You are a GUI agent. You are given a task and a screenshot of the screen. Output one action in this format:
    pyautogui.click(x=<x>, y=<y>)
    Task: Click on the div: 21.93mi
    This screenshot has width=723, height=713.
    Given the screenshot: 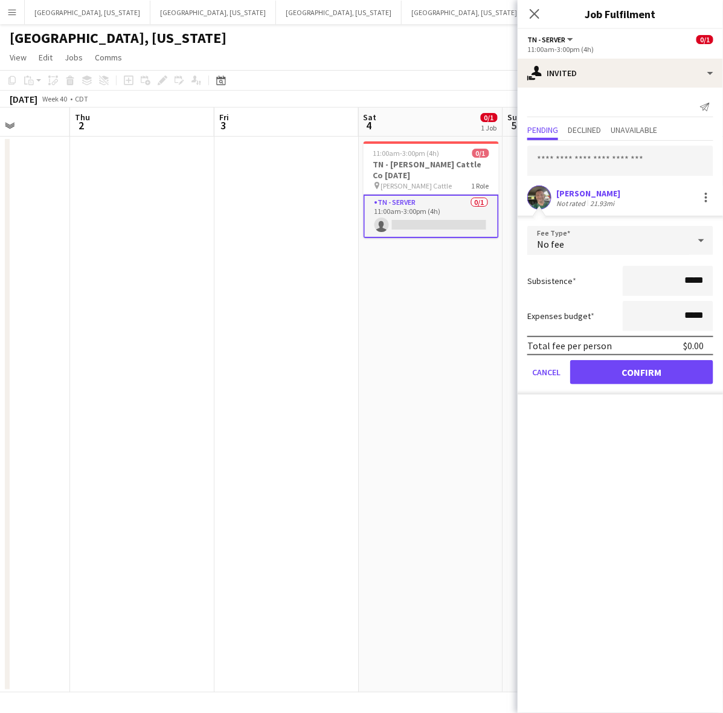 What is the action you would take?
    pyautogui.click(x=602, y=203)
    